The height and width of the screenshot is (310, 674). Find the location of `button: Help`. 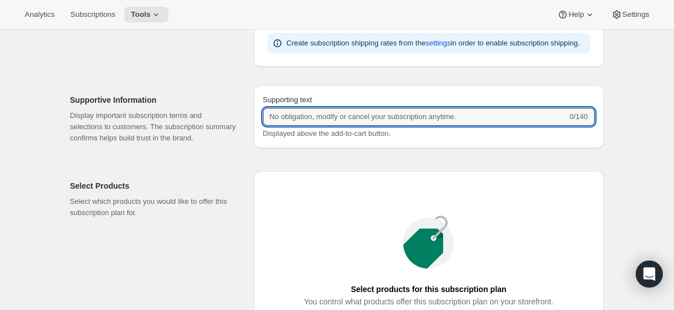

button: Help is located at coordinates (576, 15).